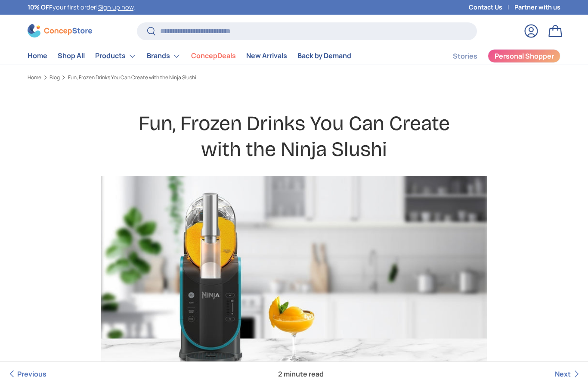 Image resolution: width=588 pixels, height=386 pixels. What do you see at coordinates (465, 56) in the screenshot?
I see `a: Stories` at bounding box center [465, 56].